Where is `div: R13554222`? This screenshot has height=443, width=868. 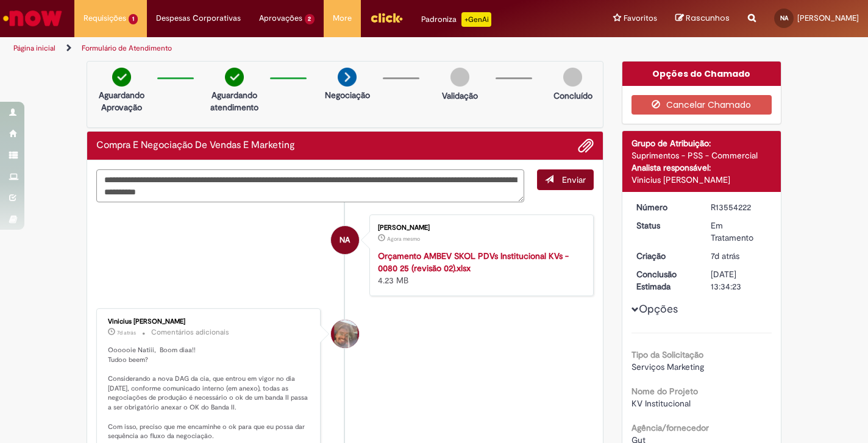 div: R13554222 is located at coordinates (739, 207).